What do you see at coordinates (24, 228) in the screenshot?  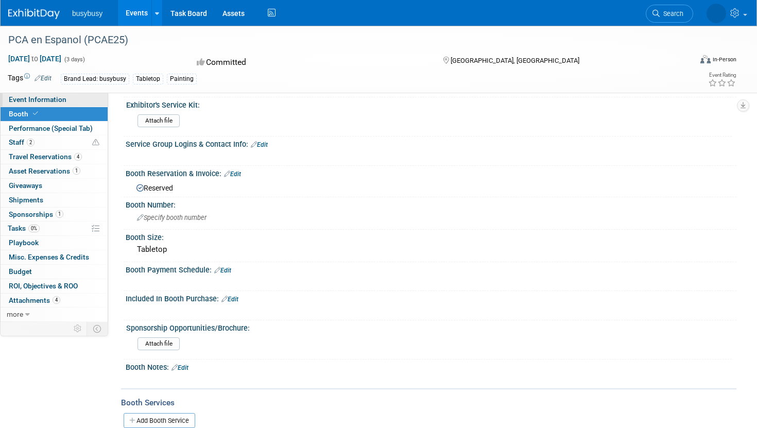 I see `span: Tasks` at bounding box center [24, 228].